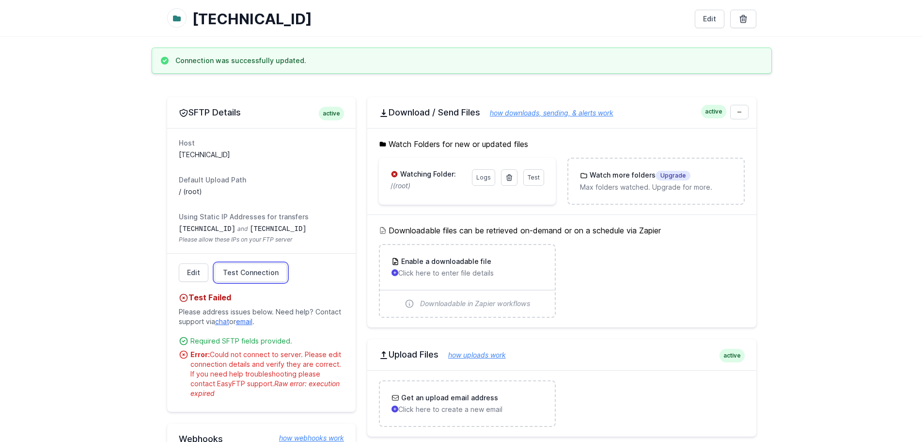 This screenshot has width=923, height=442. I want to click on a: Logs, so click(484, 177).